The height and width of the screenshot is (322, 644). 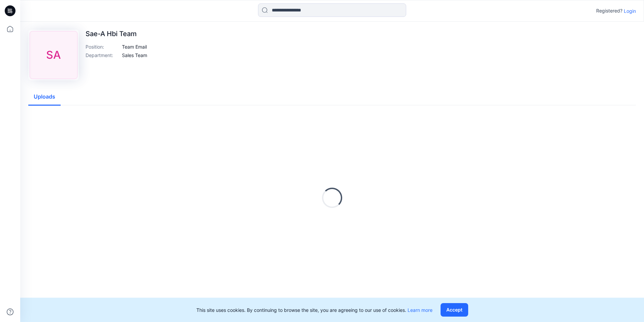 What do you see at coordinates (116, 34) in the screenshot?
I see `p: Sae-A Hbi Team` at bounding box center [116, 34].